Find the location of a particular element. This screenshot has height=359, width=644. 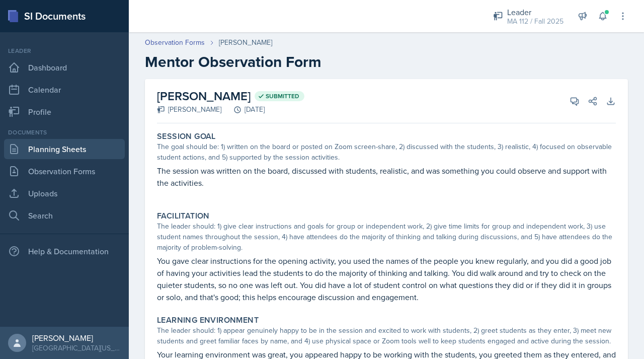

h2: Mentor Observation Form is located at coordinates (386, 62).